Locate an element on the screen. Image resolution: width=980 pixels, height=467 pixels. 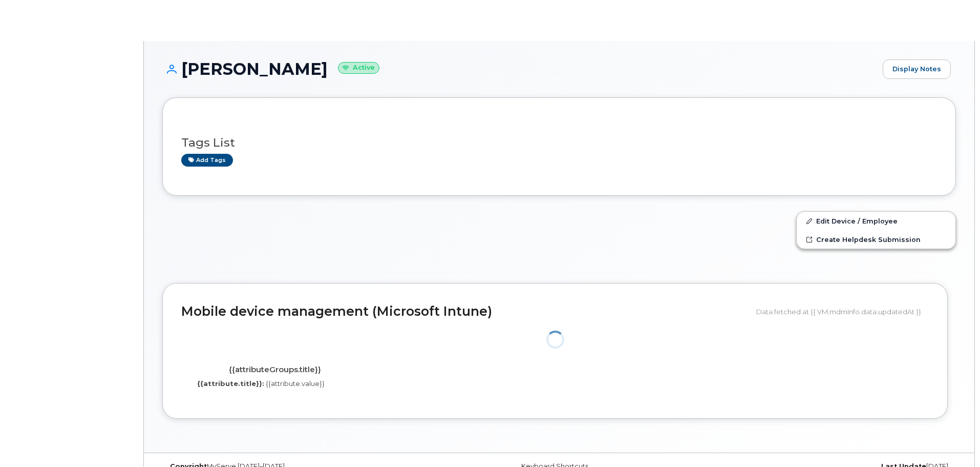
a: Display Notes is located at coordinates (917, 69).